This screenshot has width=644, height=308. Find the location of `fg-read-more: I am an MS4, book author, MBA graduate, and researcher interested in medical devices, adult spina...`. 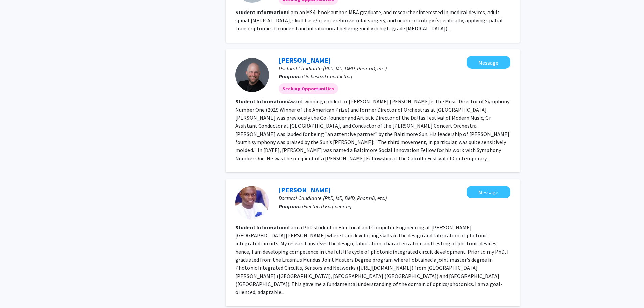

fg-read-more: I am an MS4, book author, MBA graduate, and researcher interested in medical devices, adult spina... is located at coordinates (369, 20).